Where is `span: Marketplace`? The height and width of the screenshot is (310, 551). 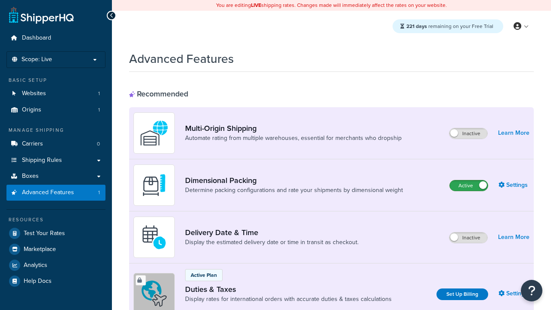
span: Marketplace is located at coordinates (40, 249).